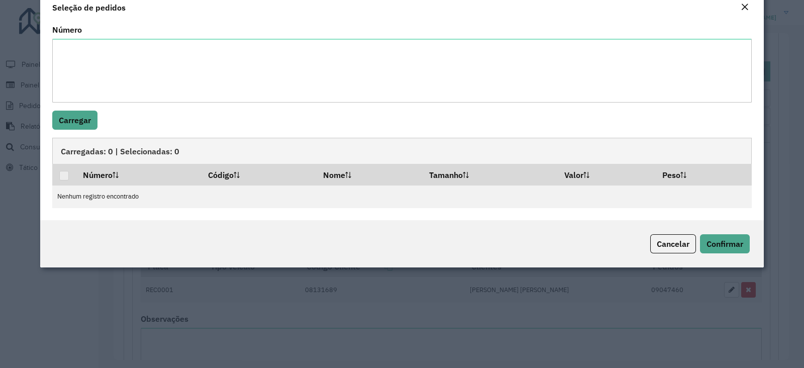 The height and width of the screenshot is (368, 804). What do you see at coordinates (402, 197) in the screenshot?
I see `td: Nenhum registro encontrado` at bounding box center [402, 197].